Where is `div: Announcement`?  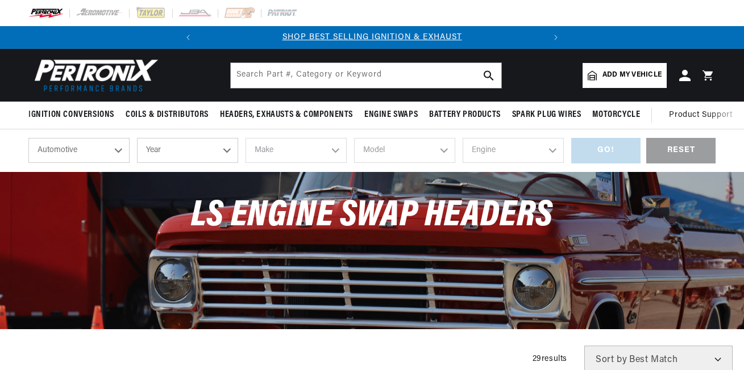
div: Announcement is located at coordinates (372, 37).